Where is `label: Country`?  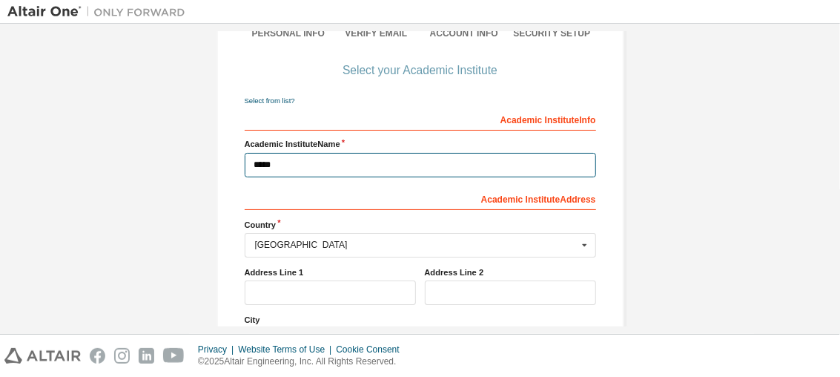 label: Country is located at coordinates (420, 225).